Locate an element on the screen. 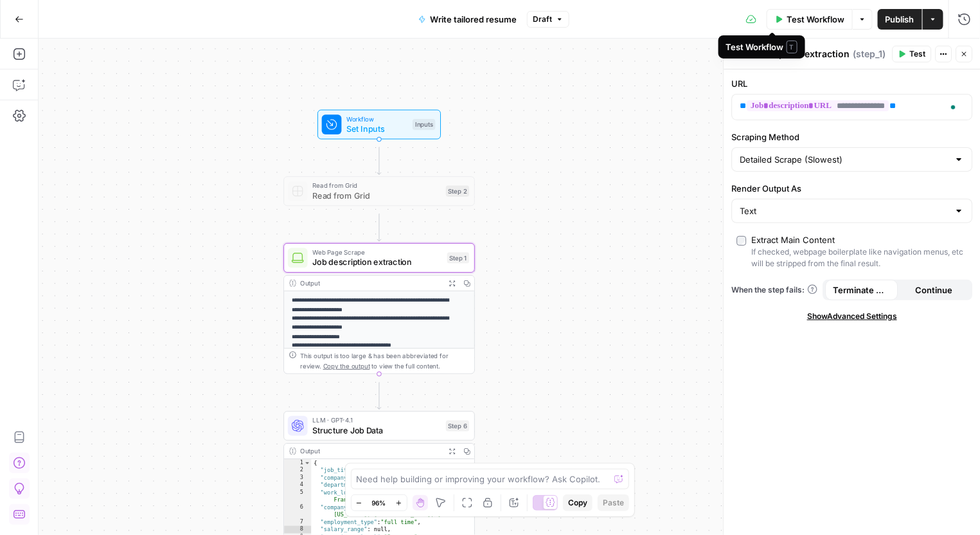 Image resolution: width=980 pixels, height=535 pixels. button: Continue is located at coordinates (934, 290).